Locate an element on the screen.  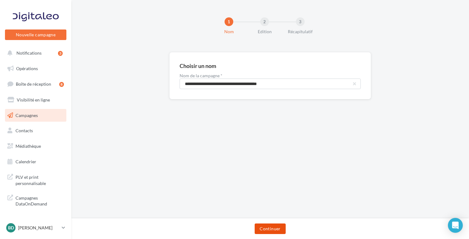
div: Récapitulatif is located at coordinates (300, 32).